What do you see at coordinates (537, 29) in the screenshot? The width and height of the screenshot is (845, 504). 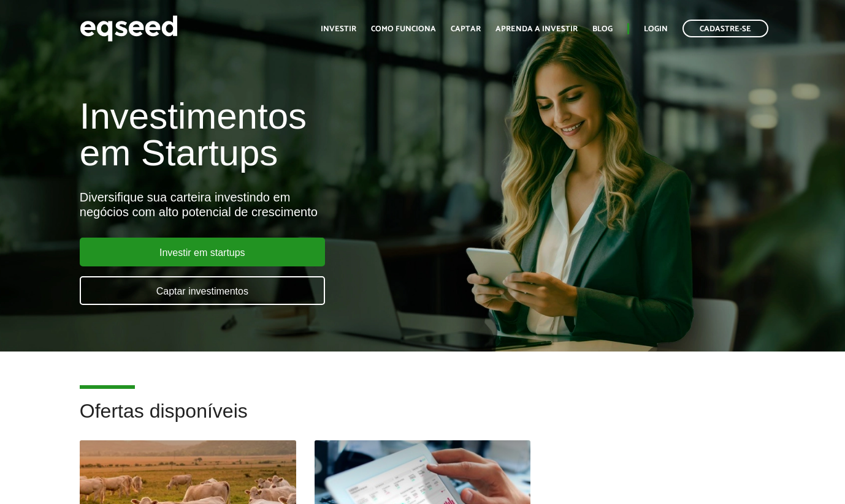 I see `a: Aprenda a investir` at bounding box center [537, 29].